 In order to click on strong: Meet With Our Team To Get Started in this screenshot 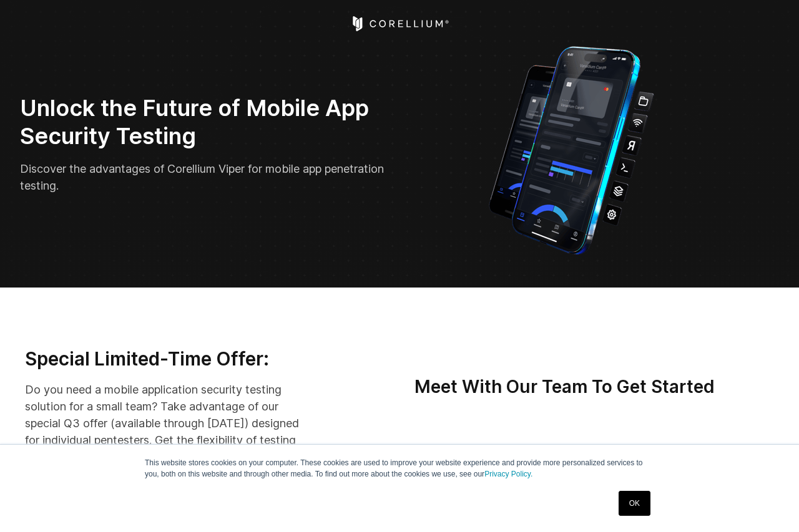, I will do `click(565, 387)`.